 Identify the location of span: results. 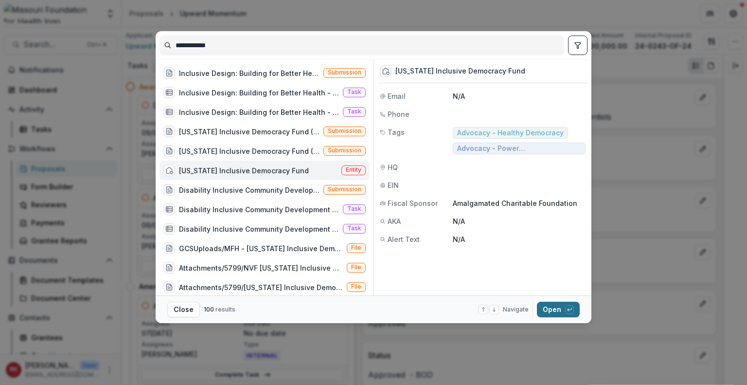
(225, 309).